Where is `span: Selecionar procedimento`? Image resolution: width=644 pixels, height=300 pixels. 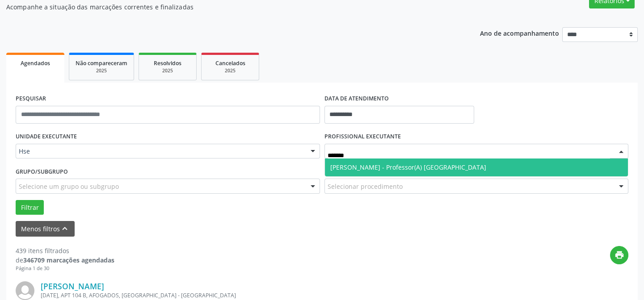 span: Selecionar procedimento is located at coordinates (365, 187).